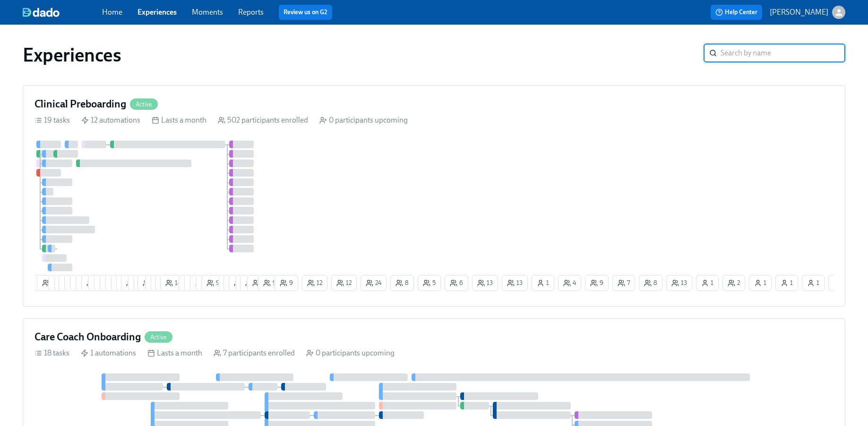  What do you see at coordinates (157, 12) in the screenshot?
I see `a: Experiences` at bounding box center [157, 12].